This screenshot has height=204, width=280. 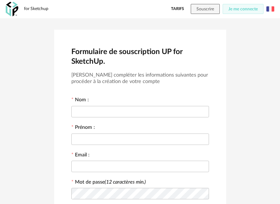 I want to click on span: Souscrire, so click(x=205, y=9).